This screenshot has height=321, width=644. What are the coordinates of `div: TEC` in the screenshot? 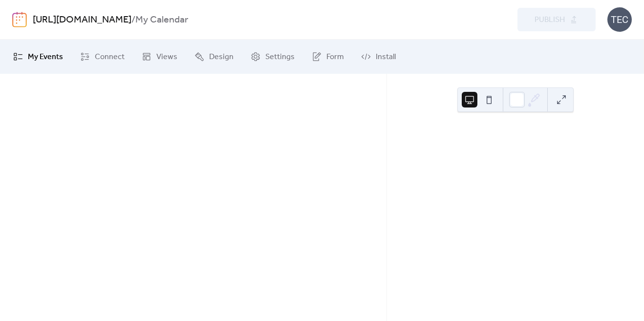 It's located at (619, 20).